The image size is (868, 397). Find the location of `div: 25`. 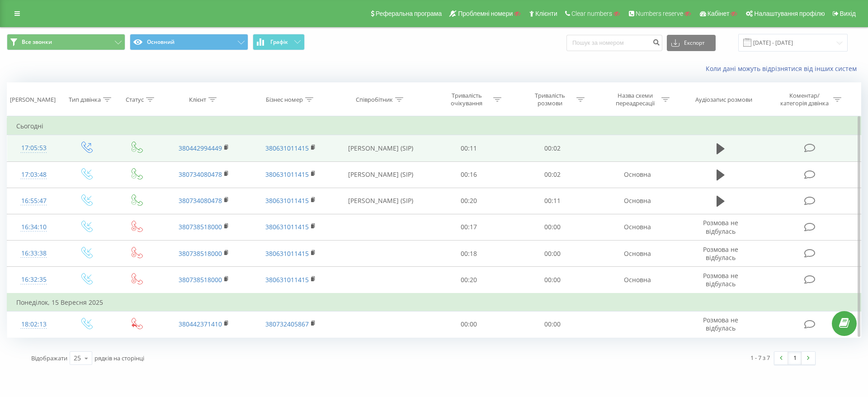

div: 25 is located at coordinates (78, 358).